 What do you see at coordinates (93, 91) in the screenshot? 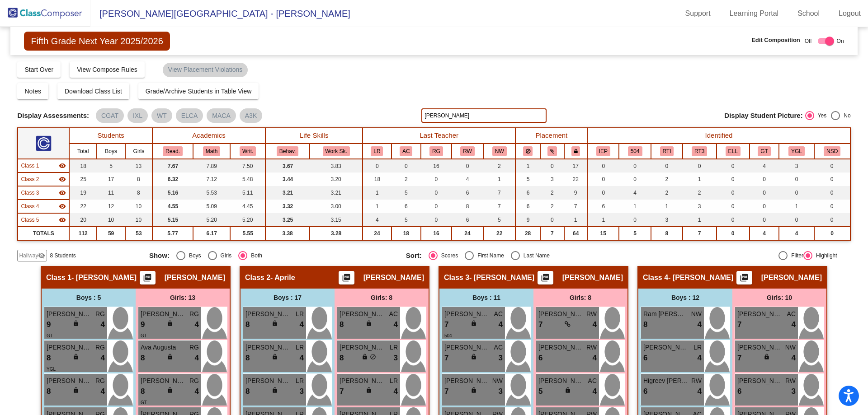
I see `span: Download Class List` at bounding box center [93, 91].